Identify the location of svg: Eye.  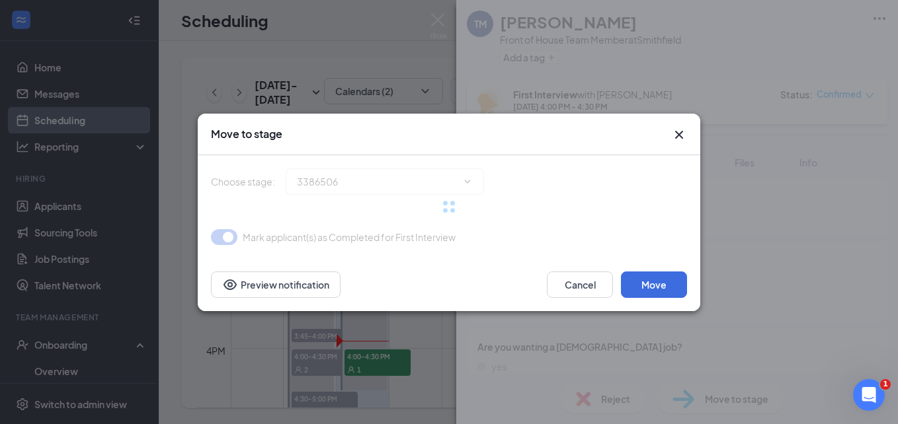
(230, 285).